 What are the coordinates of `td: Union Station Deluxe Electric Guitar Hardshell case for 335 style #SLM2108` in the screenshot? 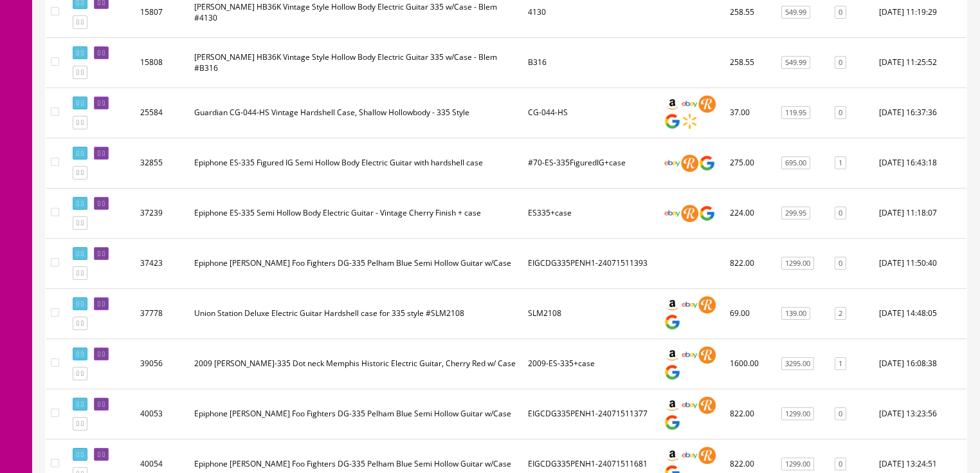 It's located at (355, 313).